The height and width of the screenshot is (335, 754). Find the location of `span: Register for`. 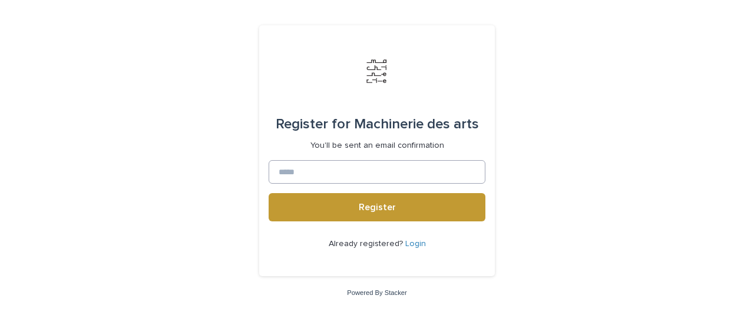

span: Register for is located at coordinates (313, 124).